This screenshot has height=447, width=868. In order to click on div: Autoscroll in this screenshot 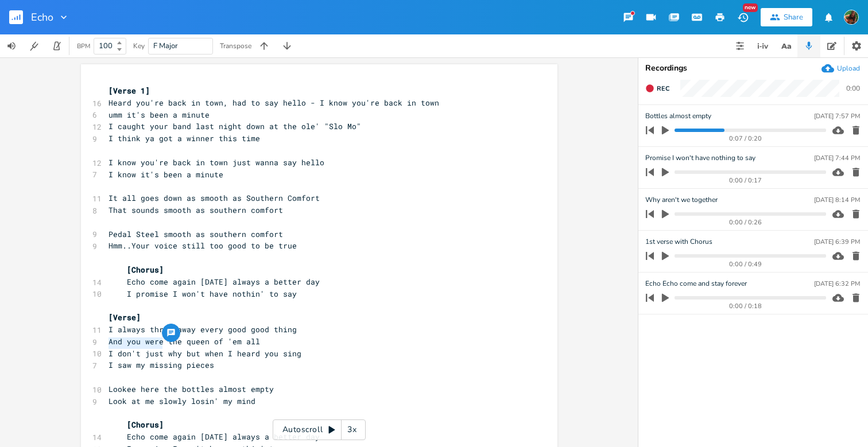, I will do `click(320, 430)`.